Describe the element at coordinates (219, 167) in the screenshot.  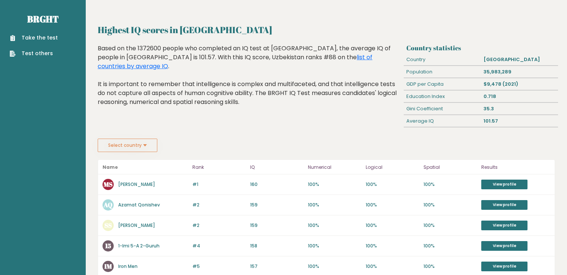
I see `p: Rank` at that location.